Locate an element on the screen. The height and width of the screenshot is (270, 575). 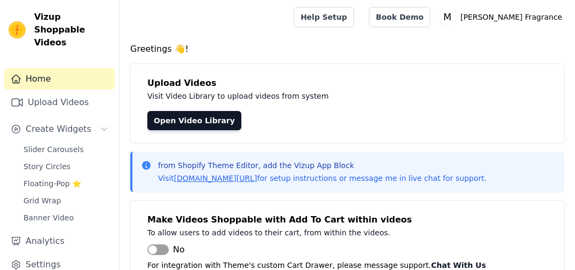
a: Upload Videos is located at coordinates (59, 103).